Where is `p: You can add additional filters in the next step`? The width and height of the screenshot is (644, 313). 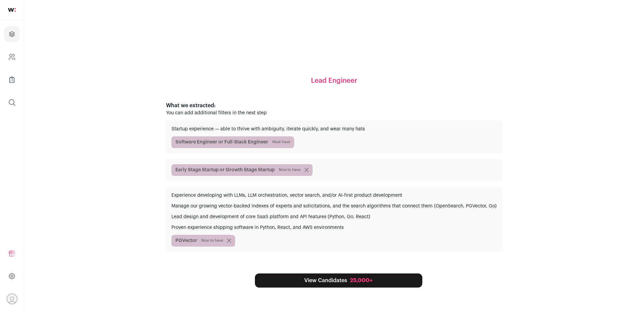 p: You can add additional filters in the next step is located at coordinates (334, 113).